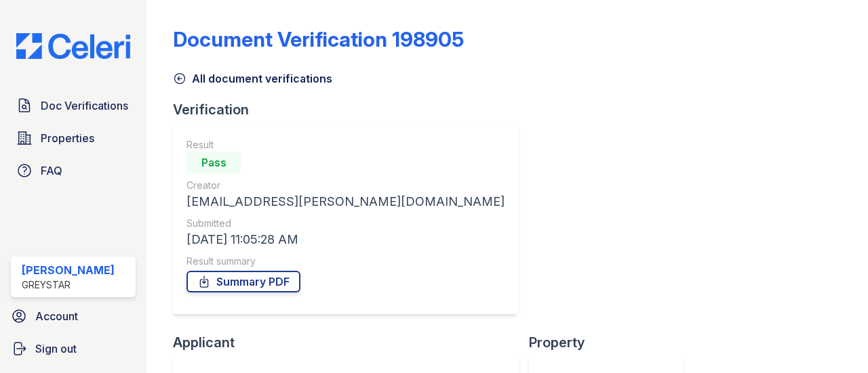 This screenshot has height=373, width=868. What do you see at coordinates (213, 163) in the screenshot?
I see `div: Pass` at bounding box center [213, 163].